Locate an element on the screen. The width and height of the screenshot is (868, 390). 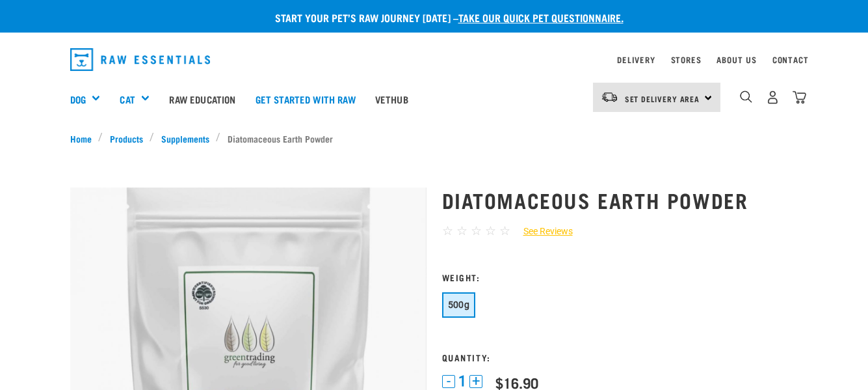
a: take our quick pet questionnaire. is located at coordinates (541, 17).